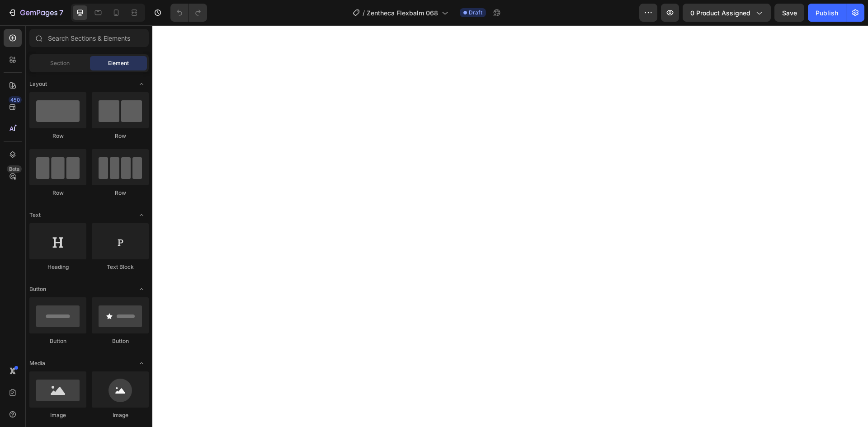 This screenshot has width=868, height=427. Describe the element at coordinates (720, 13) in the screenshot. I see `span: 0 product assigned` at that location.